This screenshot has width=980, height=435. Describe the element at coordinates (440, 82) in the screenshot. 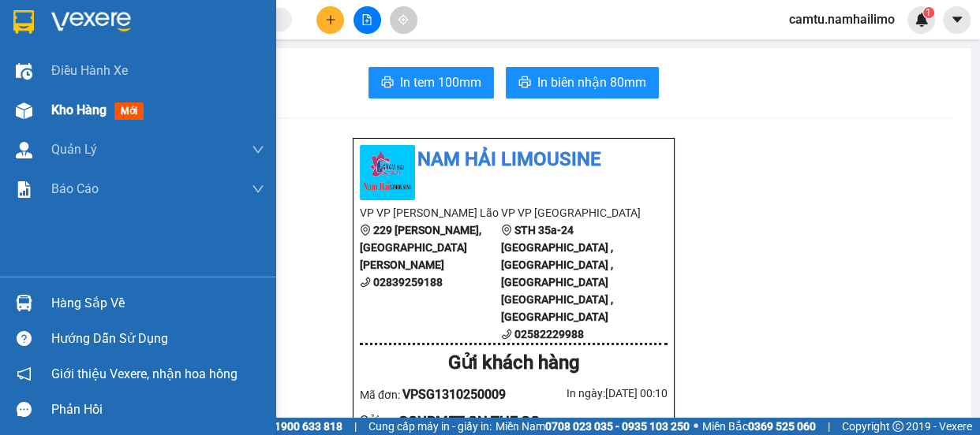

I see `span: In tem 100mm` at that location.